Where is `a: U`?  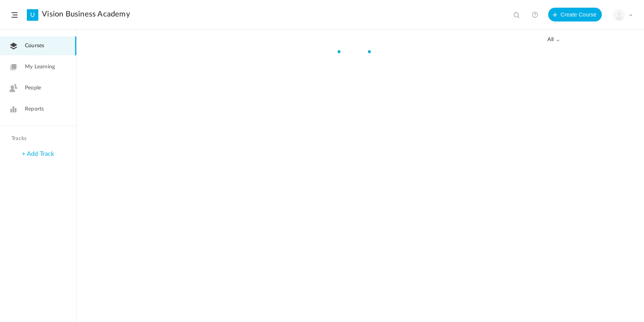
a: U is located at coordinates (33, 15).